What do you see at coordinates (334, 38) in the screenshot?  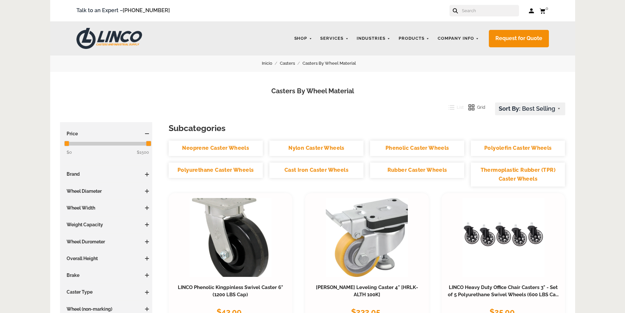 I see `a: Services` at bounding box center [334, 38].